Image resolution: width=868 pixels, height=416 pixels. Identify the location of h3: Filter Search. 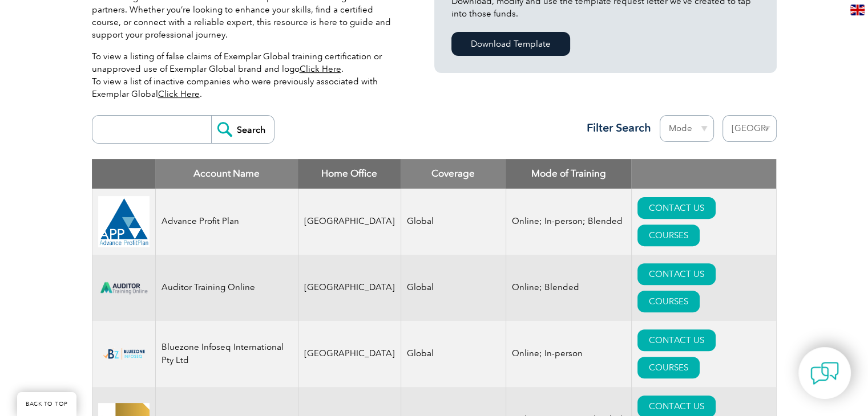
(615, 128).